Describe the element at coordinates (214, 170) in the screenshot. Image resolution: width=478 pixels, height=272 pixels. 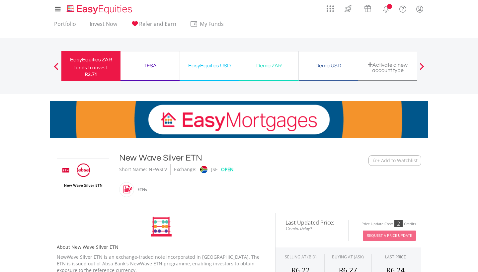
I see `div: JSE` at that location.